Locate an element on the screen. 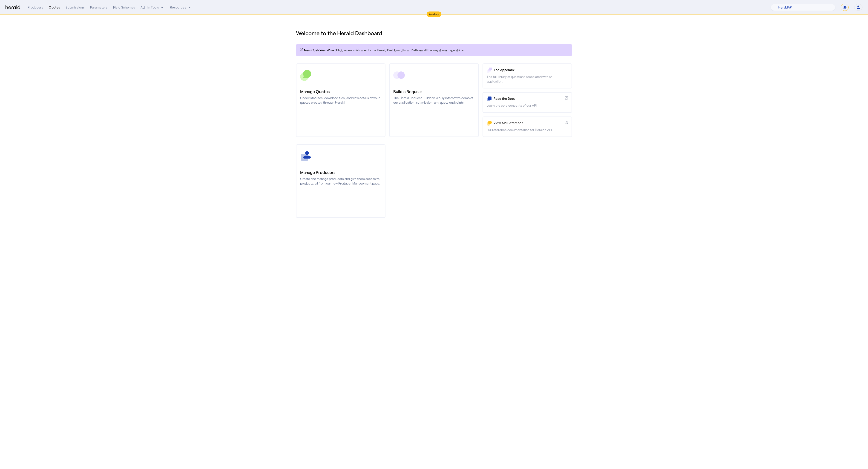 The image size is (868, 469). h3: Manage Quotes is located at coordinates (341, 91).